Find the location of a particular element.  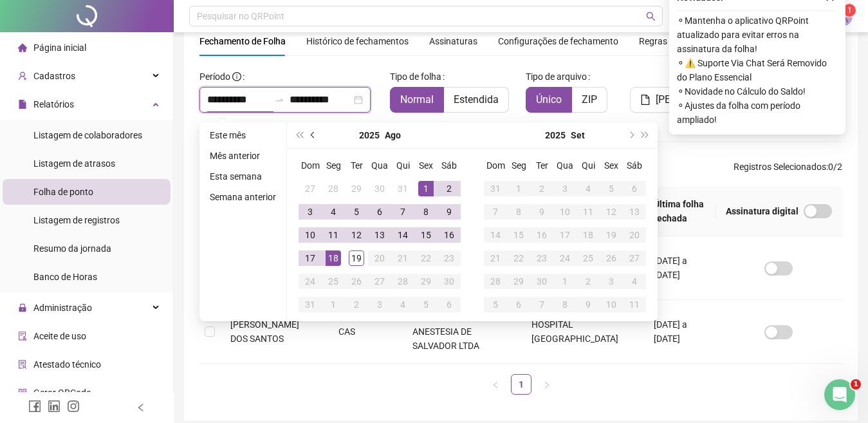

td: 2025-08-15 is located at coordinates (426, 235).